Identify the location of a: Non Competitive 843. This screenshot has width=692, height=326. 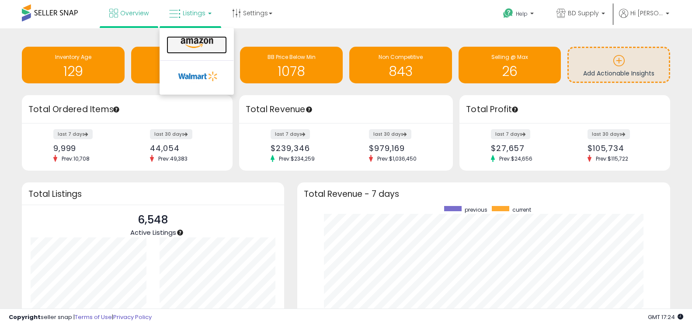
(400, 65).